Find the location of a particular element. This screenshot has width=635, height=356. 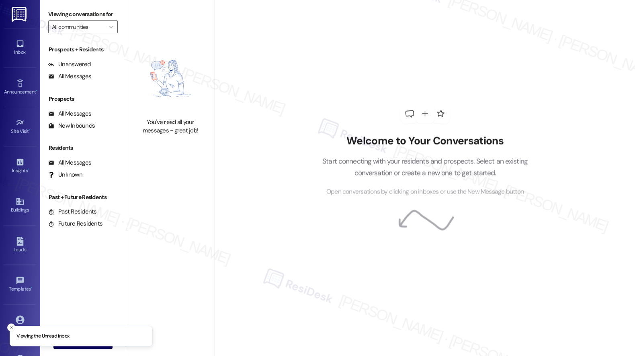

a: Templates • is located at coordinates (20, 285).